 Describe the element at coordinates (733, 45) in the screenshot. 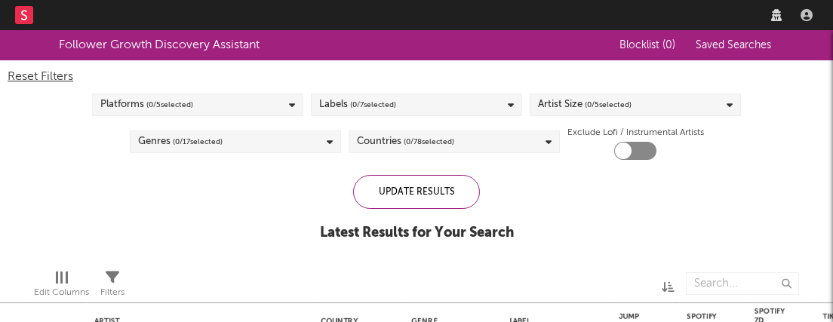

I see `button: Saved Searches` at that location.